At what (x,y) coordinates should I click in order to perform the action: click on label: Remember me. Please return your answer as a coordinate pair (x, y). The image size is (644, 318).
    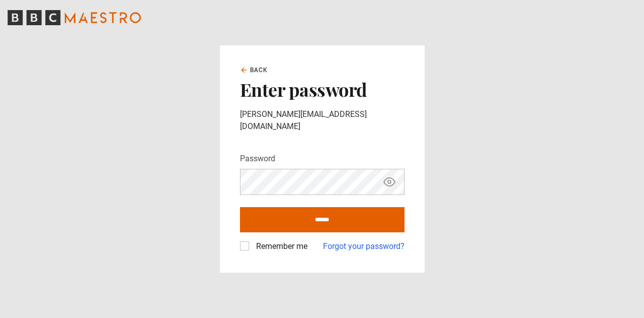
    Looking at the image, I should click on (280, 247).